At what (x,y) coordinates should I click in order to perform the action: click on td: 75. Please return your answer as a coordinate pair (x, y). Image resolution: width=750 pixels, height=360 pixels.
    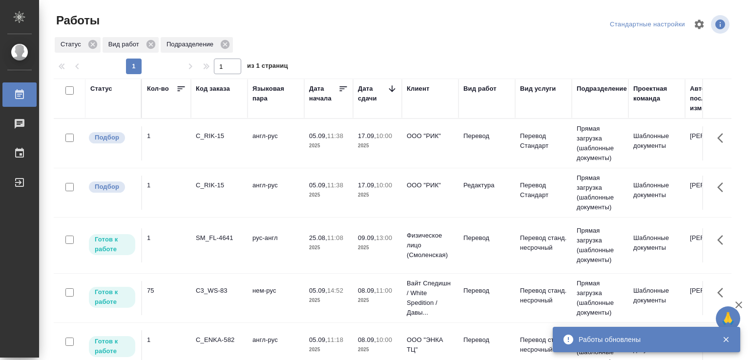
    Looking at the image, I should click on (166, 298).